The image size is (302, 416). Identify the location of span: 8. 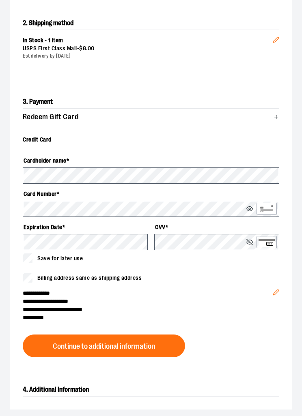
(84, 48).